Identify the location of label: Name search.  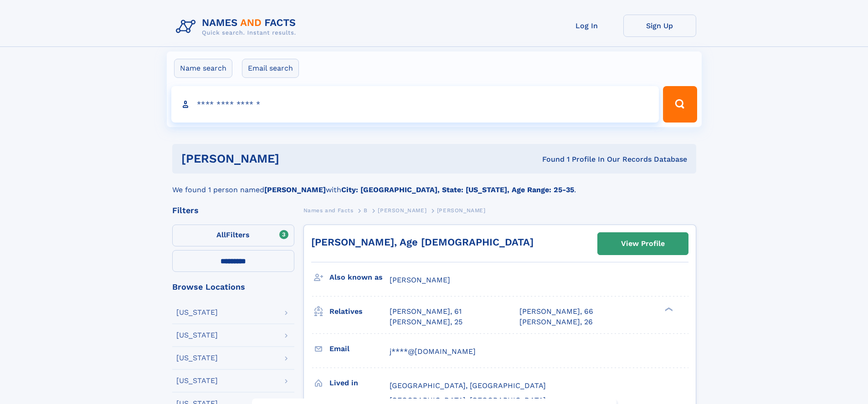
(203, 68).